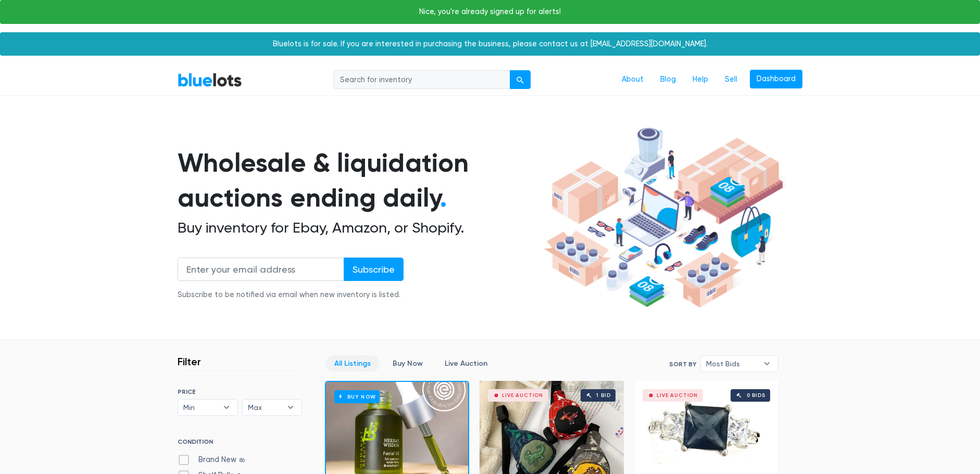 The width and height of the screenshot is (980, 474). I want to click on a: Blog, so click(668, 79).